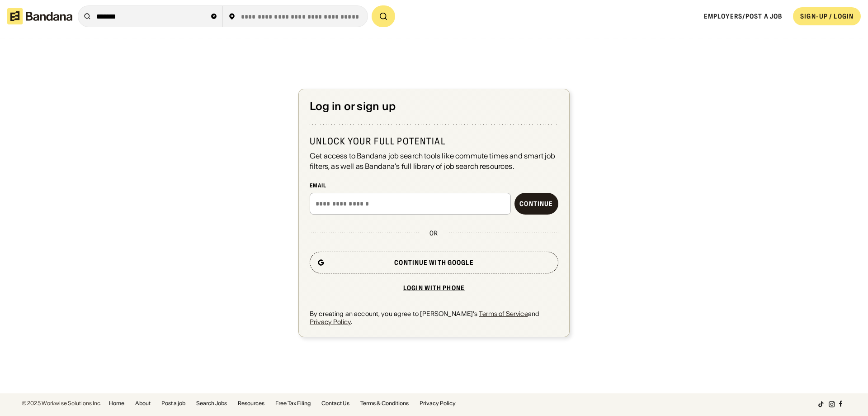 This screenshot has height=416, width=868. I want to click on div: Email, so click(434, 186).